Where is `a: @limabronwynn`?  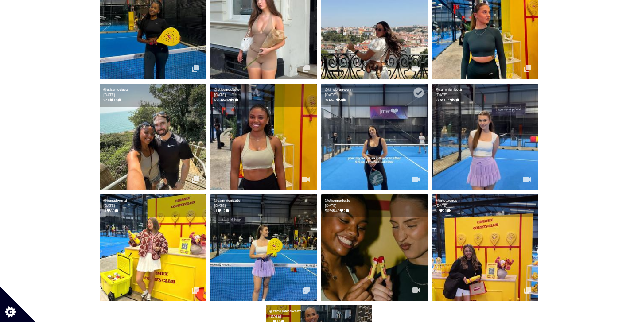 a: @limabronwynn is located at coordinates (338, 89).